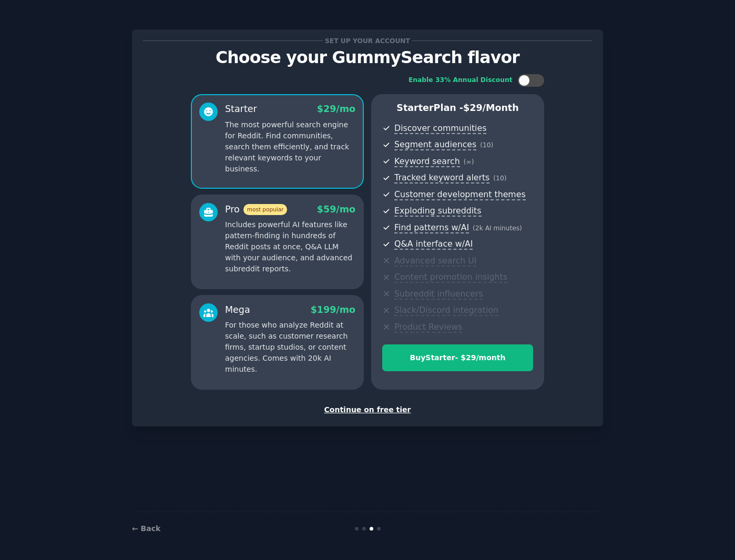 The image size is (735, 560). Describe the element at coordinates (238, 310) in the screenshot. I see `div: Mega` at that location.